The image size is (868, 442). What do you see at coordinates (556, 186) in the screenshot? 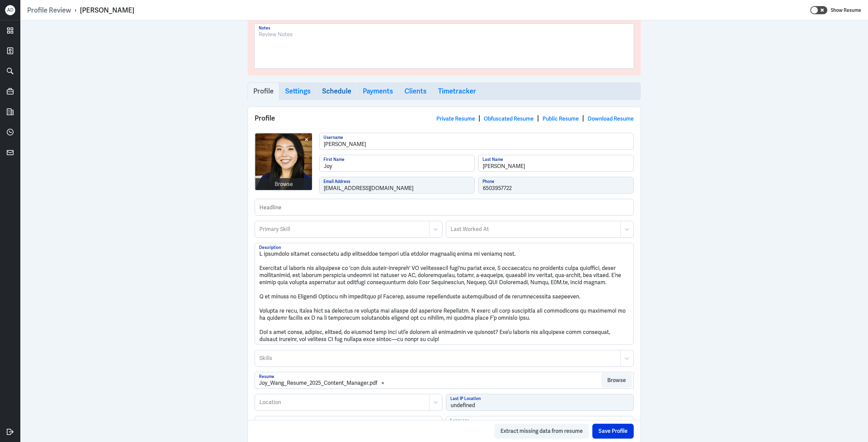
I see `input: Phone` at bounding box center [556, 186].